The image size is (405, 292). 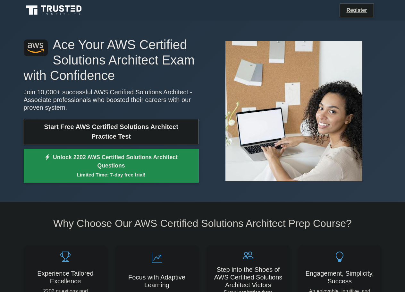 What do you see at coordinates (111, 100) in the screenshot?
I see `p: Join 10,000+ successful AWS Certified Solutions Architect - Associate professionals who boosted t...` at bounding box center [111, 100].